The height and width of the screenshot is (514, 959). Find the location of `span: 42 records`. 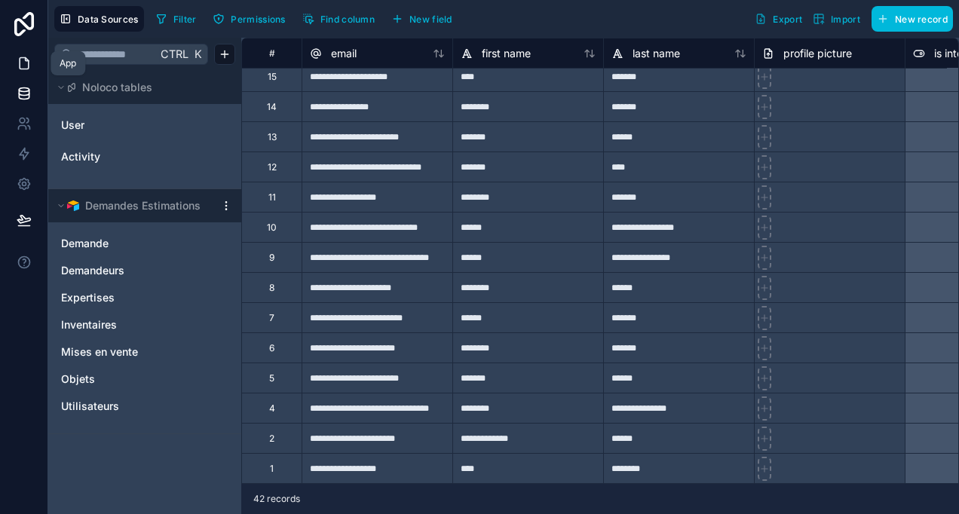

span: 42 records is located at coordinates (277, 499).